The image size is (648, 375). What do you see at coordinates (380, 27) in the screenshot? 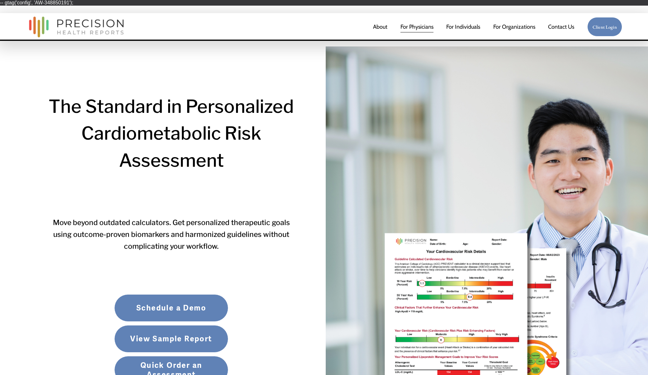
I see `a: About` at bounding box center [380, 27].